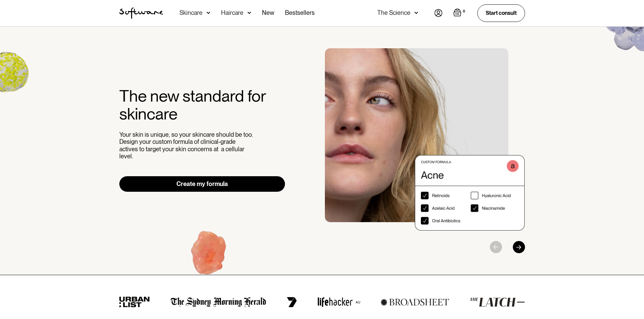  Describe the element at coordinates (459, 13) in the screenshot. I see `a: Open cart` at that location.